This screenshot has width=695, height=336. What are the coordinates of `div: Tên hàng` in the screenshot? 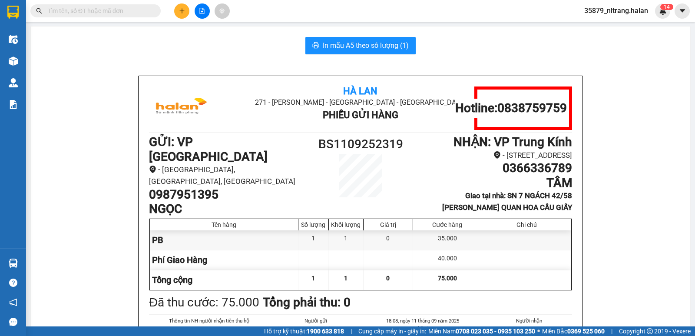 It's located at (224, 225).